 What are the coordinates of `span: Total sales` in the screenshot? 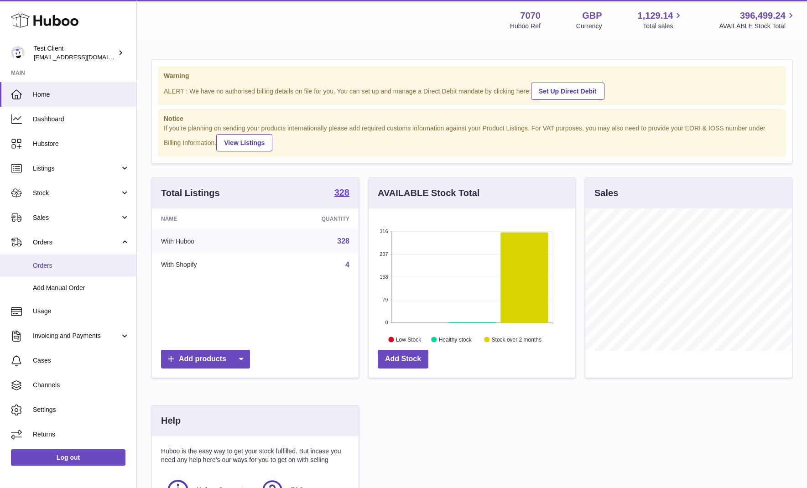 It's located at (663, 26).